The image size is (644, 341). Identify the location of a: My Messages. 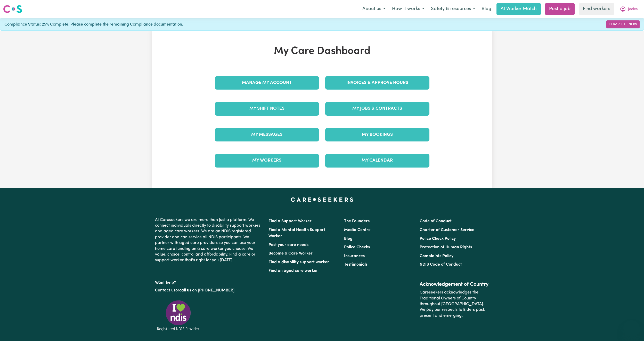
(267, 135).